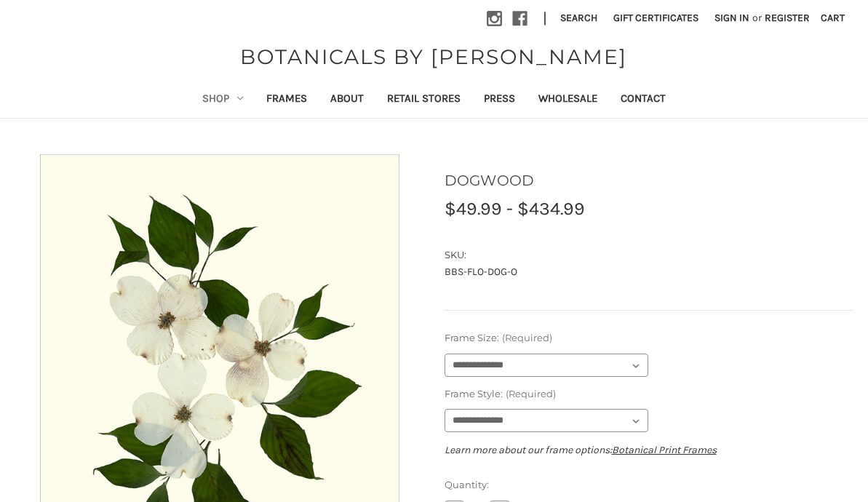 The height and width of the screenshot is (502, 868). Describe the element at coordinates (567, 99) in the screenshot. I see `a: Wholesale` at that location.